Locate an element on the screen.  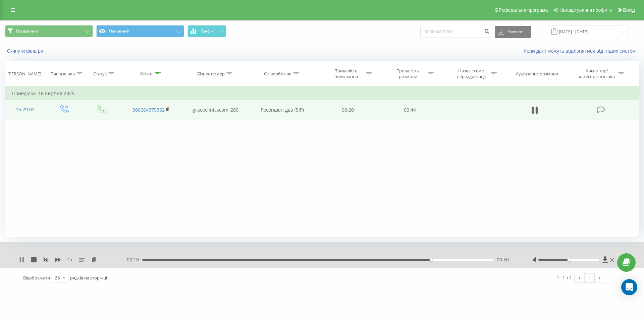
span: Реферальна програма is located at coordinates (523, 10).